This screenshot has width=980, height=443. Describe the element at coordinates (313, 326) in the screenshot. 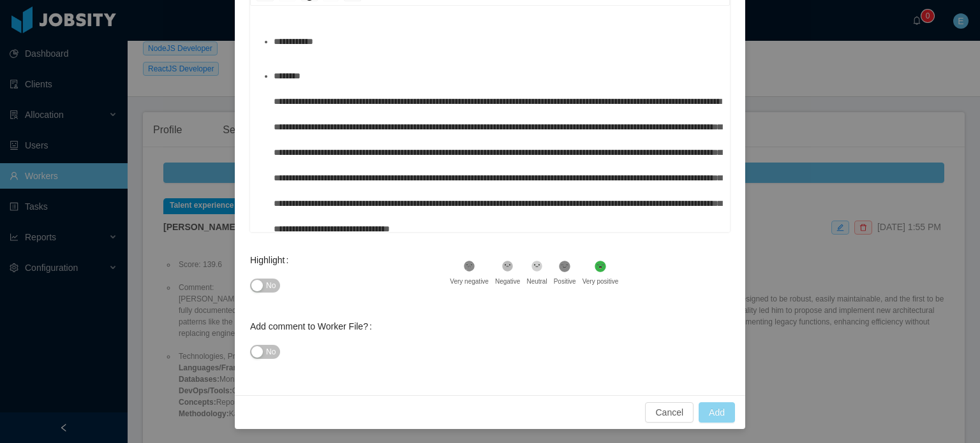

I see `label: Add comment to Worker File?` at that location.